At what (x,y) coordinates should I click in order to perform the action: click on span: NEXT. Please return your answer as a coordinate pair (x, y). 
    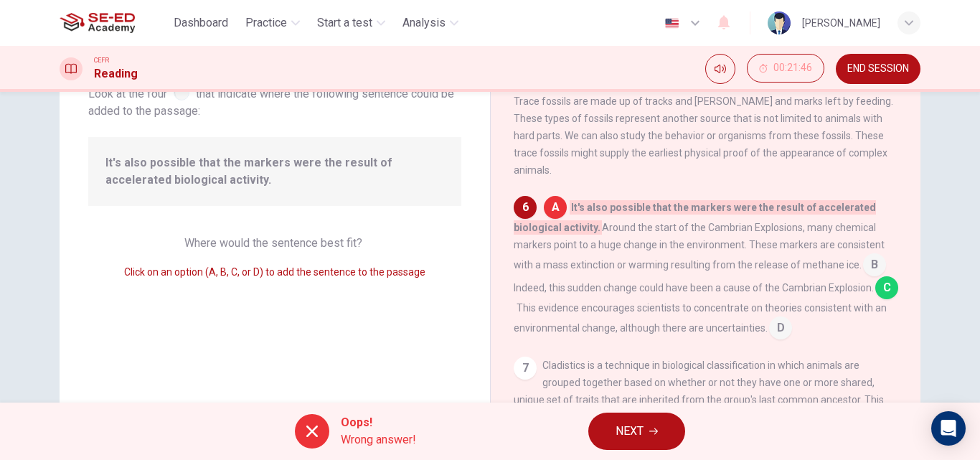
    Looking at the image, I should click on (629, 431).